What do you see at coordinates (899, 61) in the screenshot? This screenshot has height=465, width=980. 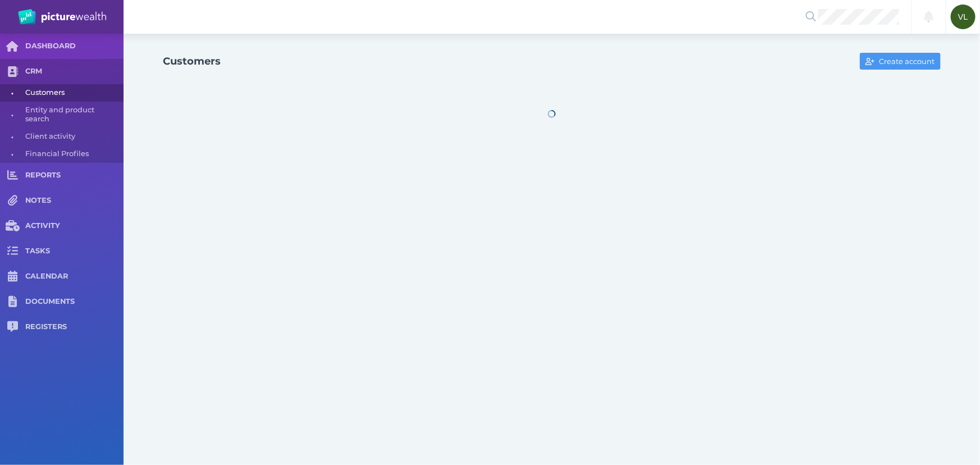 I see `button: Create account` at bounding box center [899, 61].